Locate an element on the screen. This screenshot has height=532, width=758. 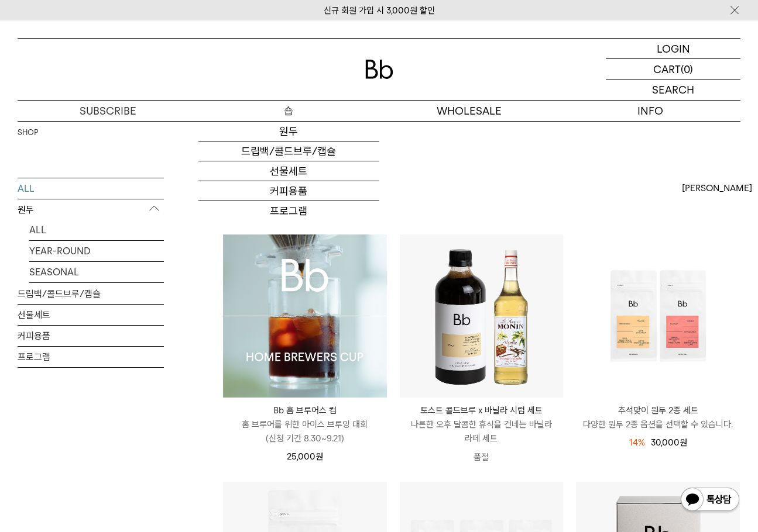
a: 토스트 콜드브루 x 바닐라 시럽 세트 is located at coordinates (481, 317).